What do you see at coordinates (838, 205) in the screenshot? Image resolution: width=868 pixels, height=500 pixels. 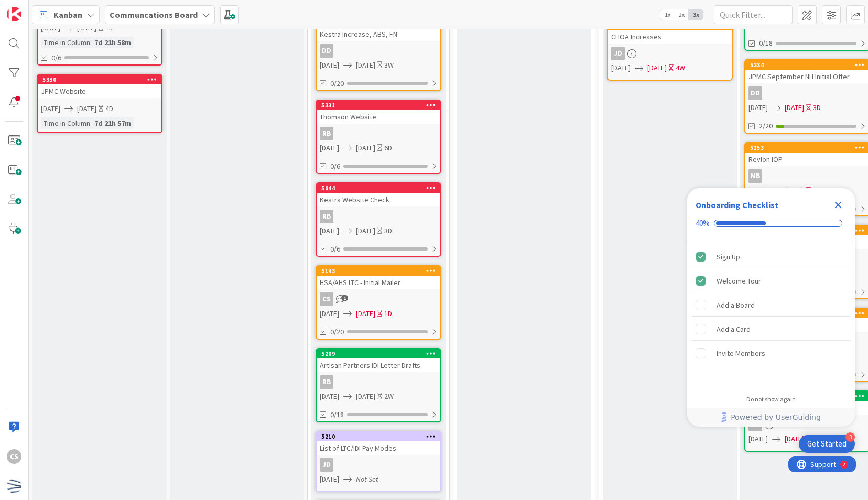 I see `div: Close Checklist` at bounding box center [838, 205].